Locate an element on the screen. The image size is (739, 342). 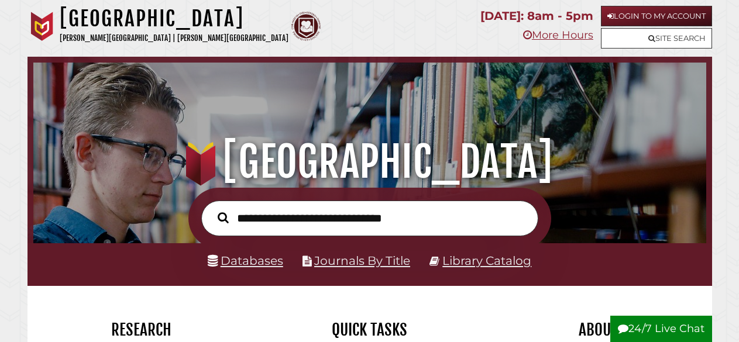
a: Login to My Account is located at coordinates (657, 16).